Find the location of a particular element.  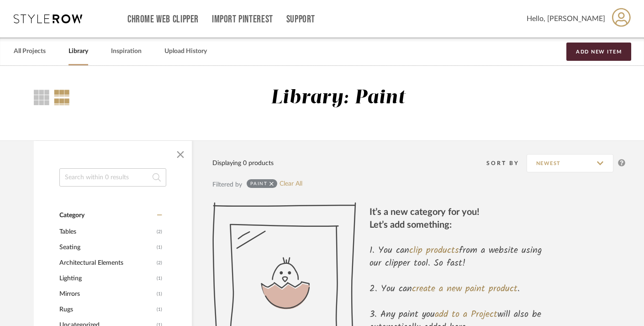

button: Close is located at coordinates (180, 155).